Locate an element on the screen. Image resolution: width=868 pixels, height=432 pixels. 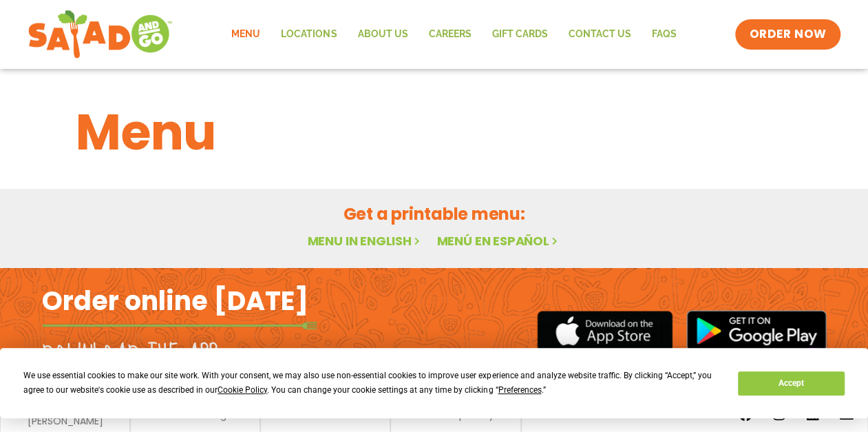
a: nutrition & allergens is located at coordinates (195, 415).